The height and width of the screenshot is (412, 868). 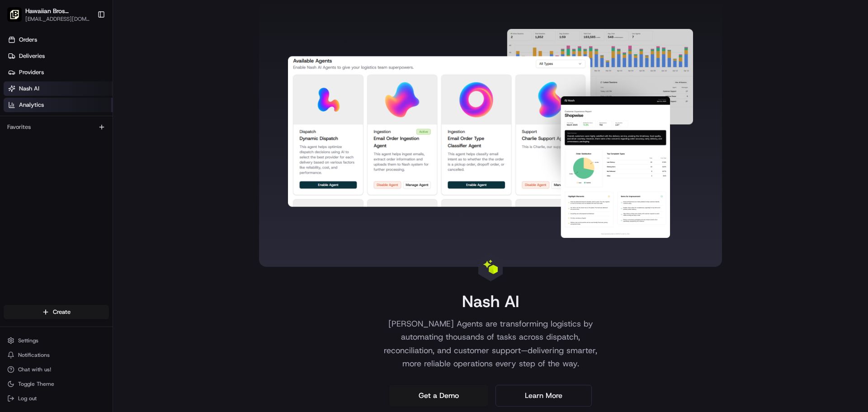 I want to click on a: Get a Demo, so click(x=439, y=396).